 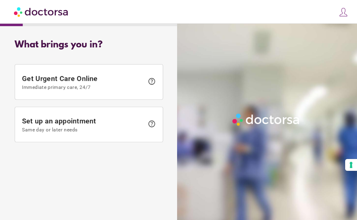 I want to click on img: icons8-customer-100.png, so click(x=344, y=12).